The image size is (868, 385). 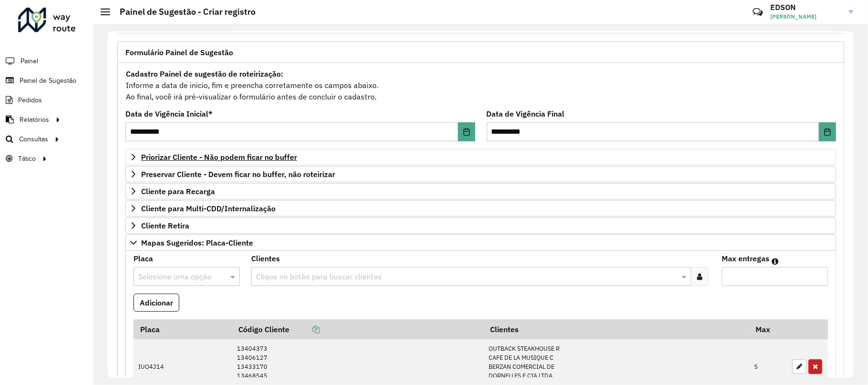 What do you see at coordinates (480, 243) in the screenshot?
I see `a: Mapas Sugeridos: Placa-Cliente` at bounding box center [480, 243].